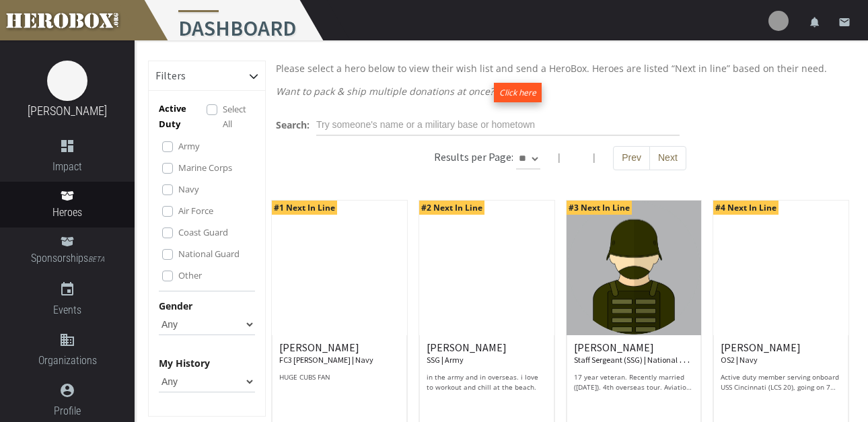 The height and width of the screenshot is (422, 868). What do you see at coordinates (498, 125) in the screenshot?
I see `input: Try someone's name or a military base or hometown` at bounding box center [498, 125].